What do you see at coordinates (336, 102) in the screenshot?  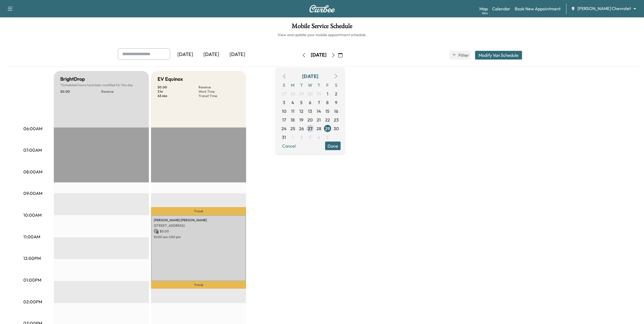 I see `span: 9` at bounding box center [336, 102].